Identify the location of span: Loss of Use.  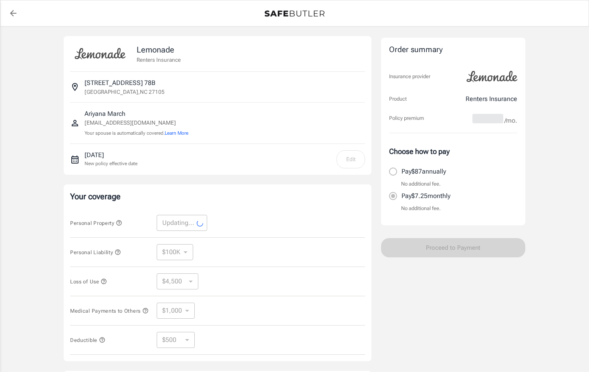
(89, 281).